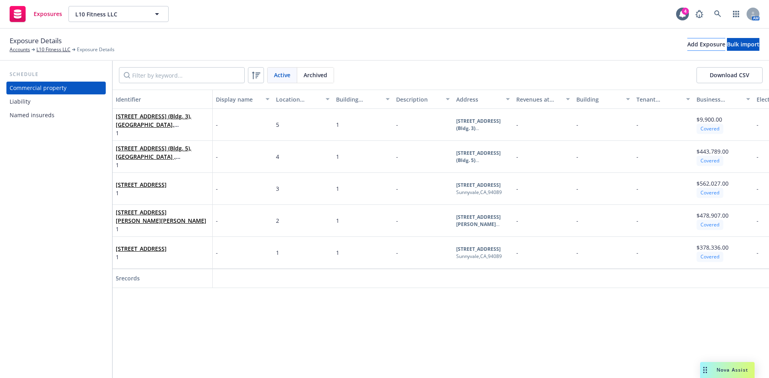 The height and width of the screenshot is (378, 769). I want to click on div: Commercial property, so click(38, 88).